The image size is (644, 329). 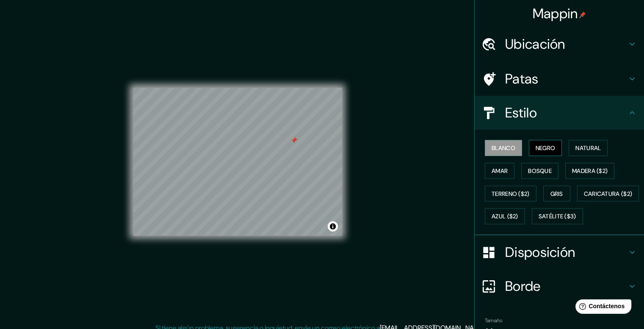 What do you see at coordinates (238, 161) in the screenshot?
I see `canvas: Mapa` at bounding box center [238, 161].